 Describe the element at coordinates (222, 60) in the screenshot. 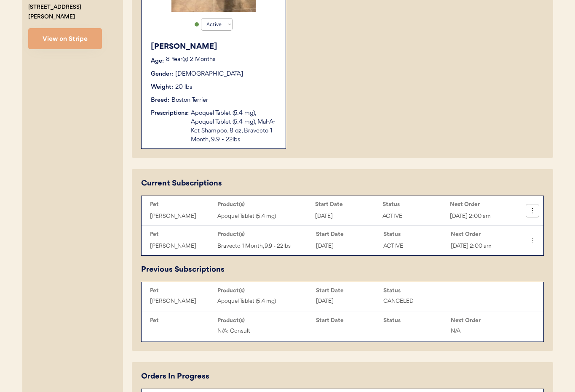

I see `p: 8 Year(s) 2 Months` at that location.